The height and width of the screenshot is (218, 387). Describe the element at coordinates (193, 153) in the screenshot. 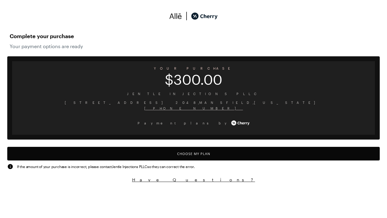

I see `button: Choose My Plan` at that location.